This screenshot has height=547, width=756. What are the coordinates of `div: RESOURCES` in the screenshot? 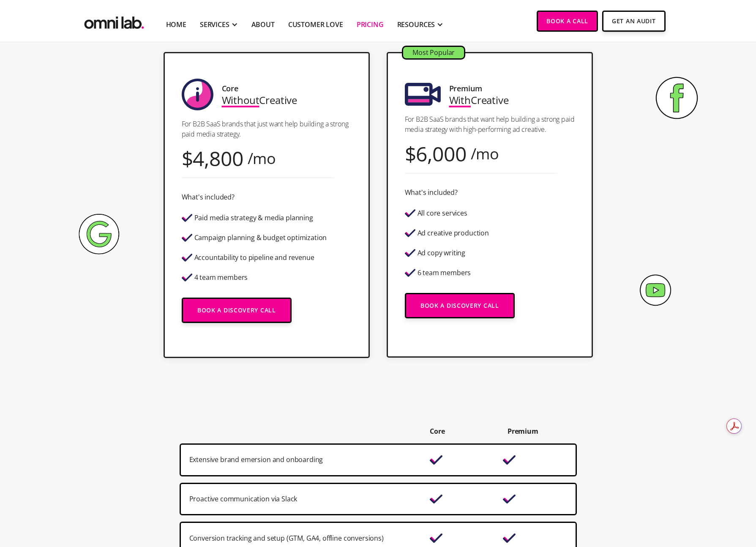 It's located at (416, 24).